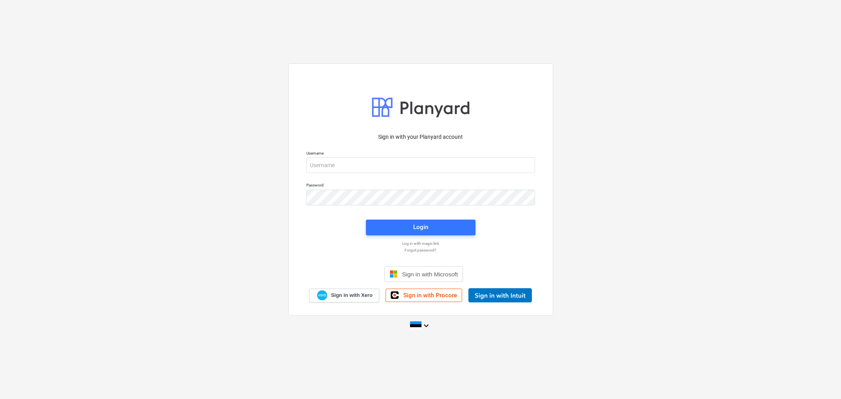  What do you see at coordinates (421, 137) in the screenshot?
I see `p: Sign in with your Planyard account` at bounding box center [421, 137].